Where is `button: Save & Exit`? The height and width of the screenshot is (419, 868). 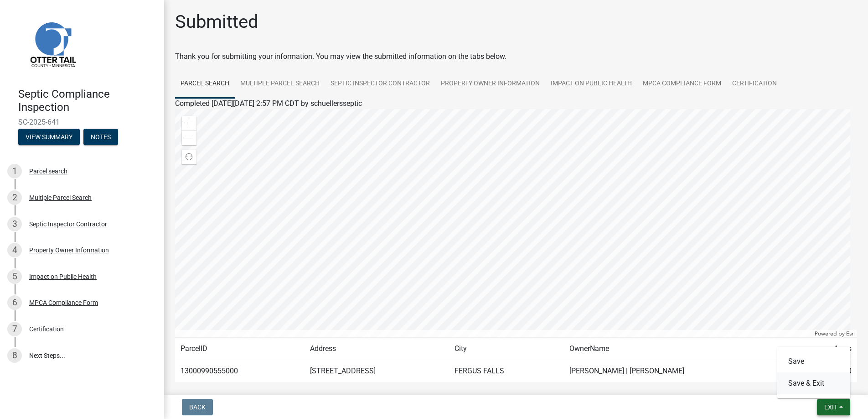 button: Save & Exit is located at coordinates (813, 383).